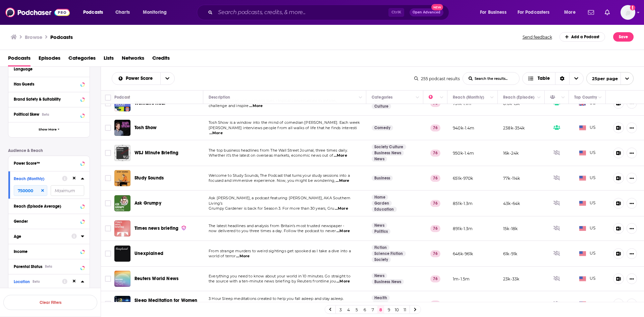 The image size is (644, 317). Describe the element at coordinates (184, 228) in the screenshot. I see `img: verified Badge` at that location.